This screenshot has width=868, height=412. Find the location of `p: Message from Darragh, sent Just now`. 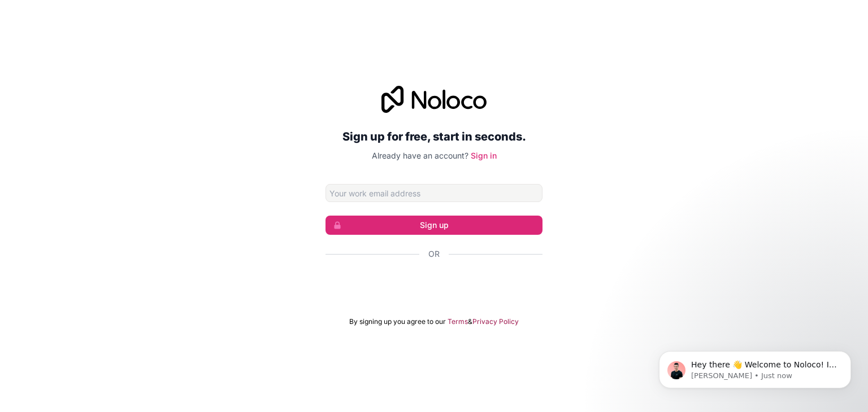

p: Message from Darragh, sent Just now is located at coordinates (122, 48).